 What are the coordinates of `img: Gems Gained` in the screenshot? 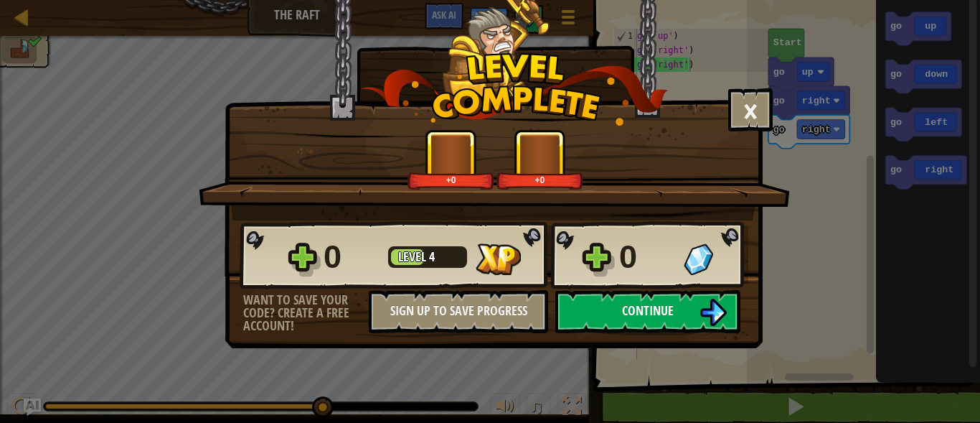 It's located at (698, 259).